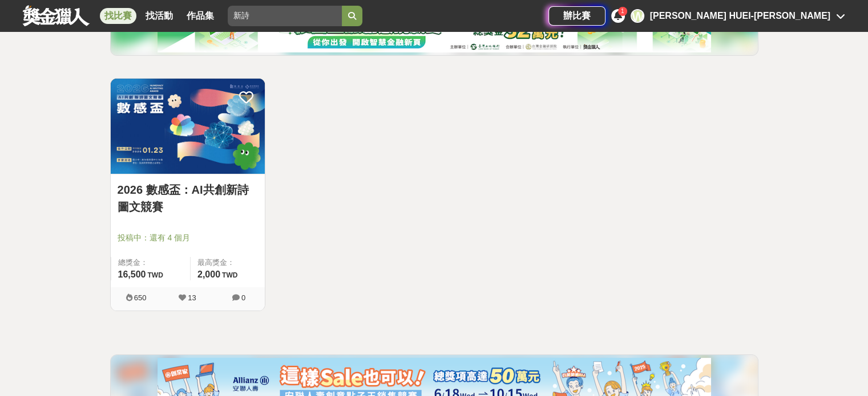  What do you see at coordinates (637, 16) in the screenshot?
I see `div: W` at bounding box center [637, 16].